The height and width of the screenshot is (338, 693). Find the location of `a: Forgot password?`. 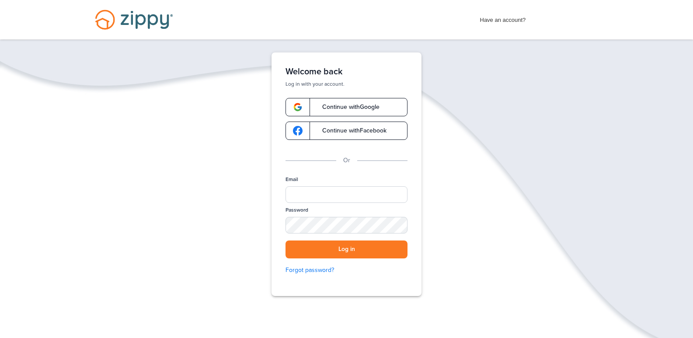

a: Forgot password? is located at coordinates (346, 270).